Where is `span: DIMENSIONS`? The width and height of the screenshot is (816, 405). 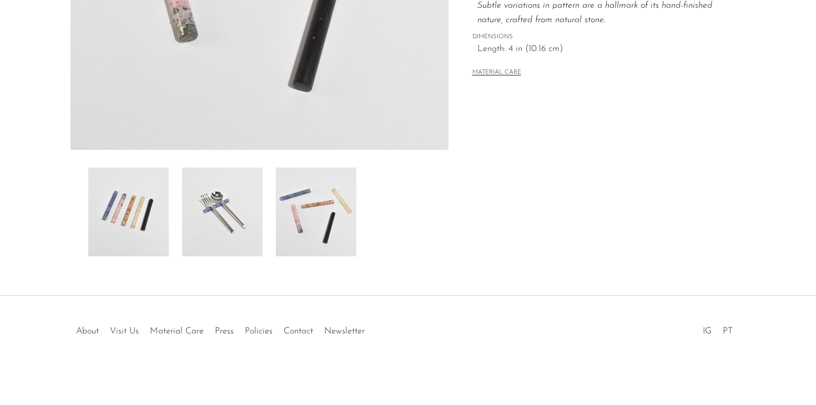 span: DIMENSIONS is located at coordinates (597, 37).